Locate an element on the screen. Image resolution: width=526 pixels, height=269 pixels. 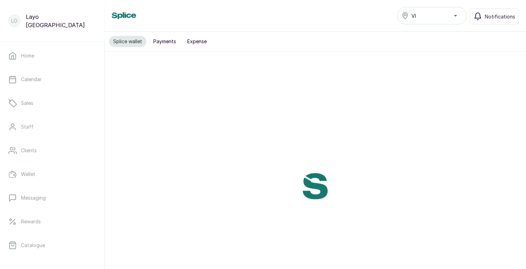
a: Sales is located at coordinates (52, 103).